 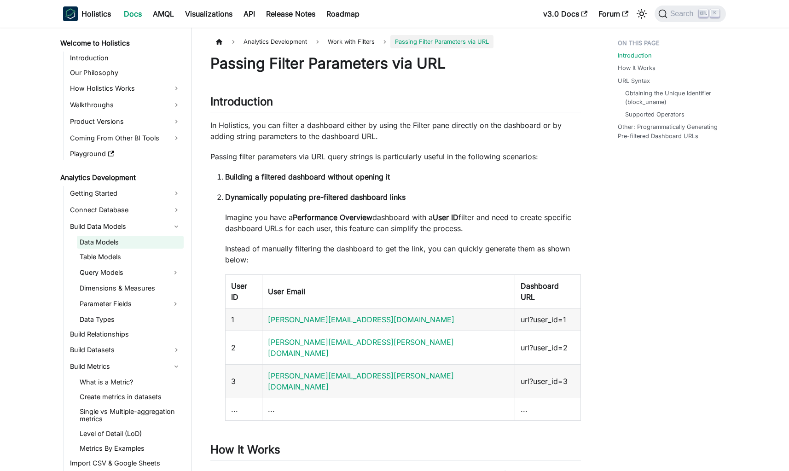 I want to click on td: url?user_id=1, so click(x=548, y=319).